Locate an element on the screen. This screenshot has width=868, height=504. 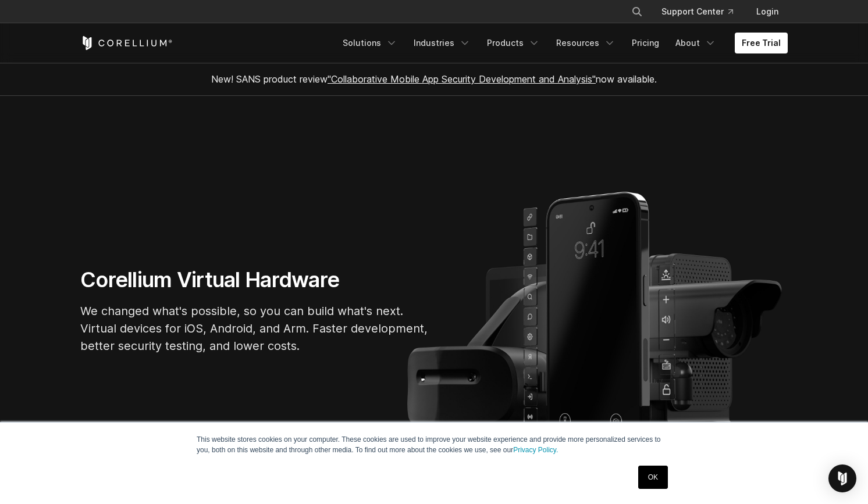
a: Support Center is located at coordinates (697, 12).